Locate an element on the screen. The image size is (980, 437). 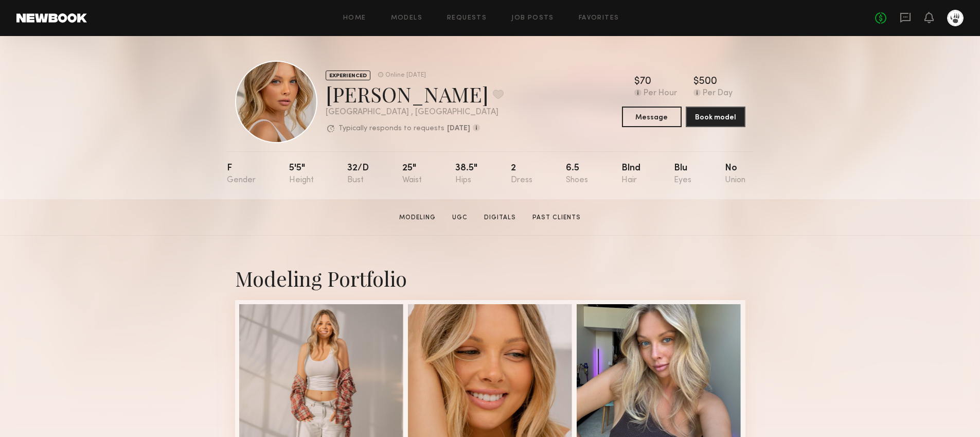
a: Requests is located at coordinates (466, 18).